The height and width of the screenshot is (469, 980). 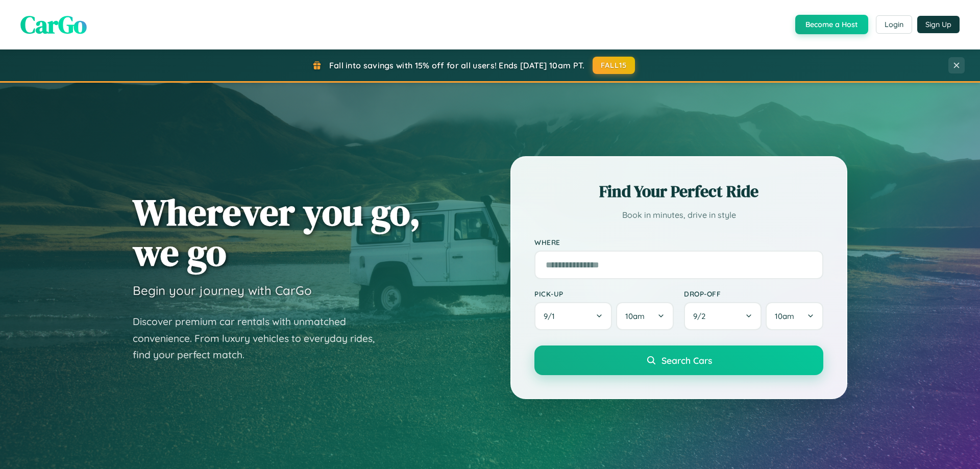 I want to click on p: Discover premium car rentals with unmatched convenience. From luxury vehicles to everyday rides, ..., so click(x=261, y=338).